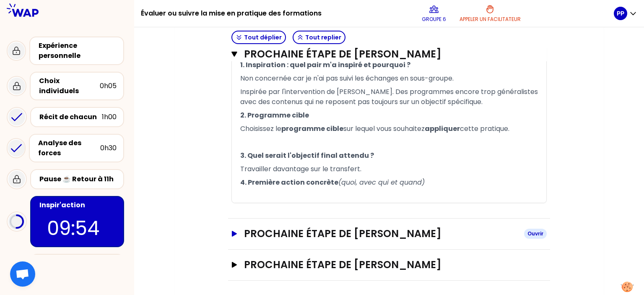  Describe the element at coordinates (307, 155) in the screenshot. I see `span: 3. Quel serait l'objectif final attendu ?` at that location.